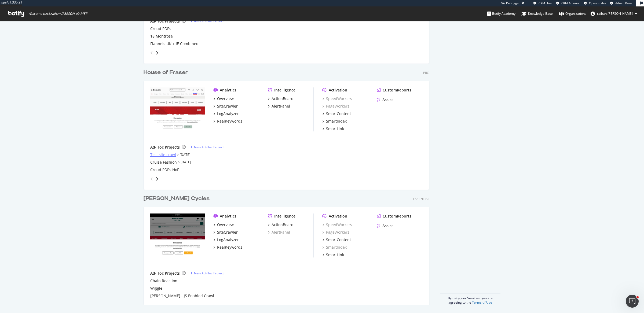 This screenshot has width=644, height=313. I want to click on a: SiteCrawler, so click(226, 232).